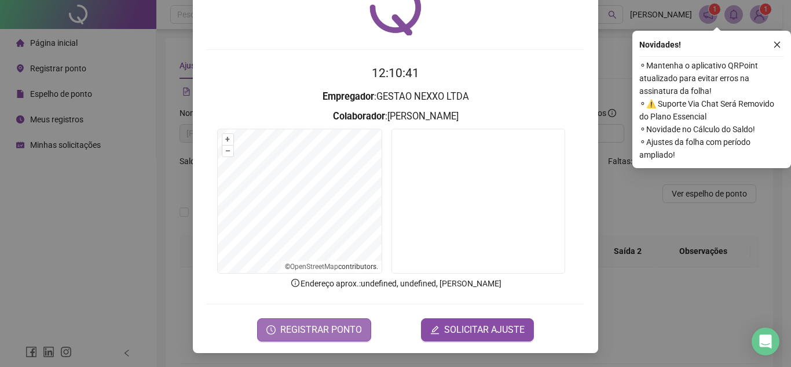 This screenshot has width=791, height=367. Describe the element at coordinates (435, 330) in the screenshot. I see `span: edit` at that location.